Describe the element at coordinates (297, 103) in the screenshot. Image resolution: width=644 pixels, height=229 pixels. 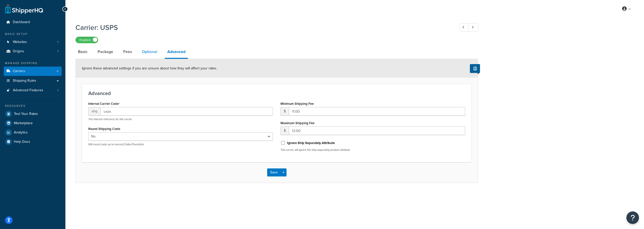
I see `label: Minimum Shipping Fee` at that location.